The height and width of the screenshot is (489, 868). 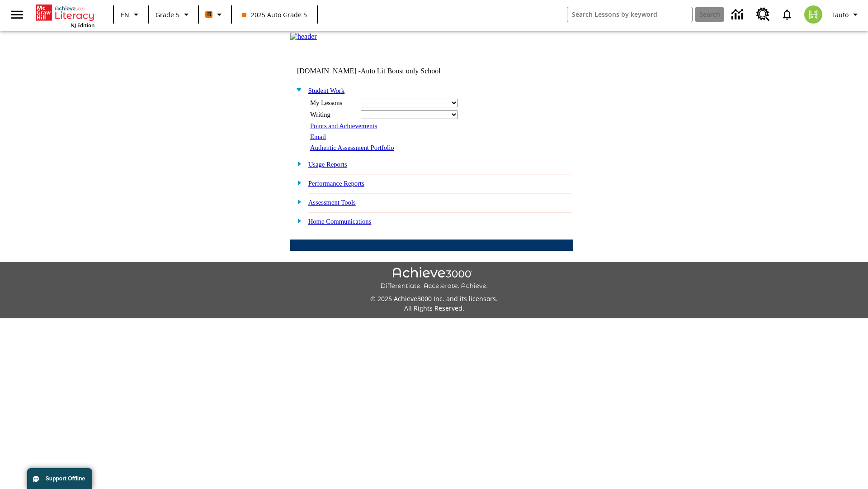 What do you see at coordinates (333, 114) in the screenshot?
I see `div: Writing` at bounding box center [333, 114].